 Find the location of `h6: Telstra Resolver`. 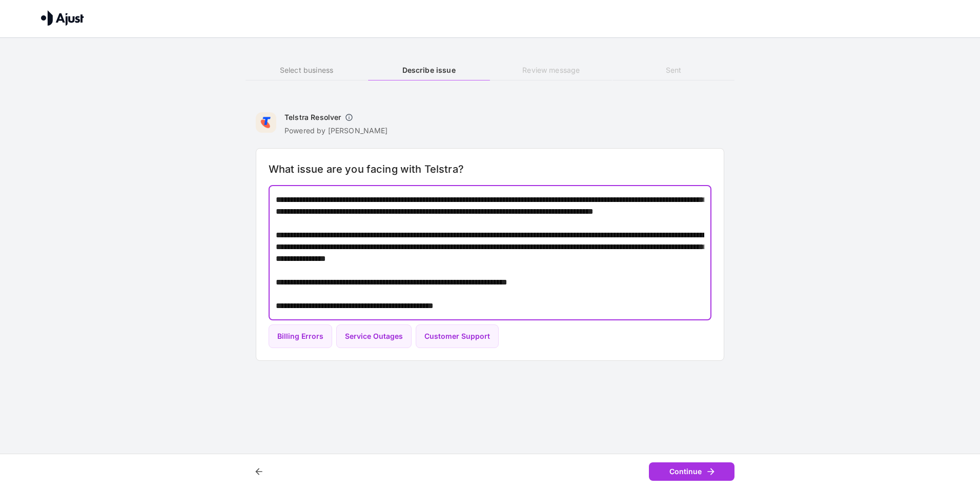

h6: Telstra Resolver is located at coordinates (313, 118).